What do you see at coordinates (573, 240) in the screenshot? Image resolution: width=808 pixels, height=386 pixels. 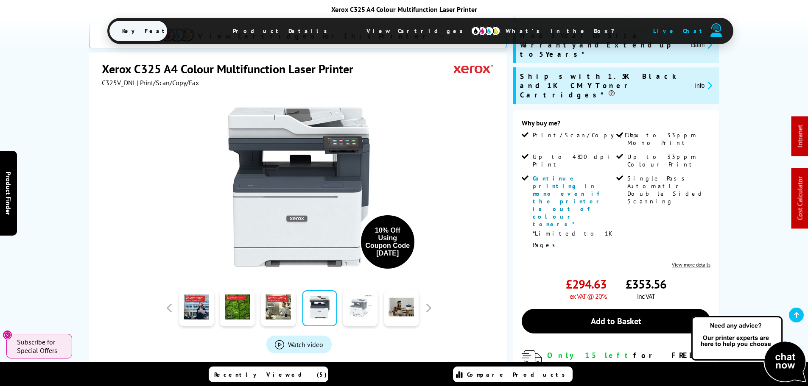 I see `p: *Limited to 1K Pages` at bounding box center [573, 240].